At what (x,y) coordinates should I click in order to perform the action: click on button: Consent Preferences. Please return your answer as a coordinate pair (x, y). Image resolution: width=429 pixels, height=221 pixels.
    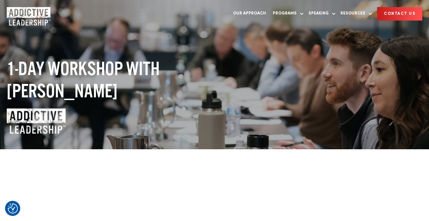
    Looking at the image, I should click on (13, 209).